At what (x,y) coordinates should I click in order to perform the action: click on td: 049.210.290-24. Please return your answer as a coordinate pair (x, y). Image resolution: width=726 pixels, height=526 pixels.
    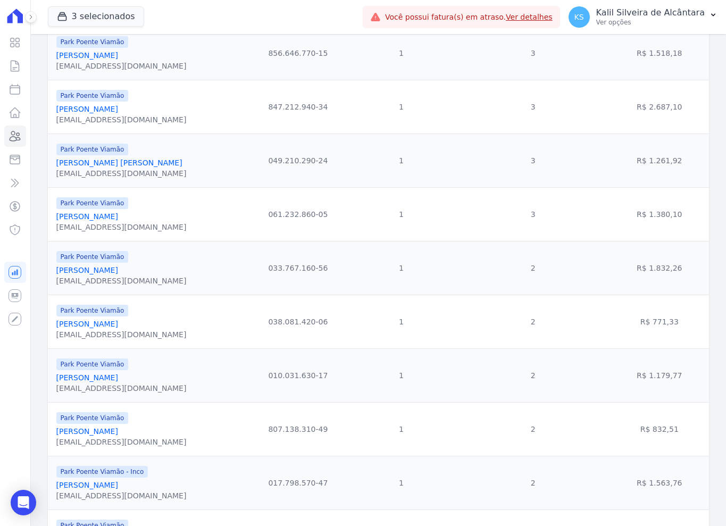
    Looking at the image, I should click on (298, 160).